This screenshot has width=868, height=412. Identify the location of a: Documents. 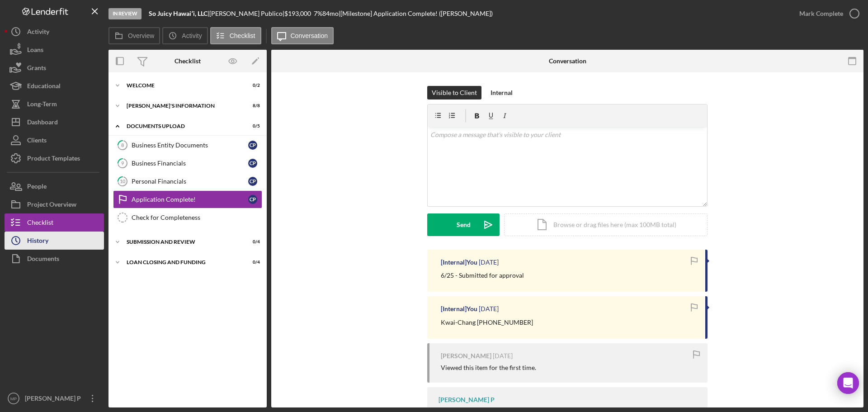
(54, 259).